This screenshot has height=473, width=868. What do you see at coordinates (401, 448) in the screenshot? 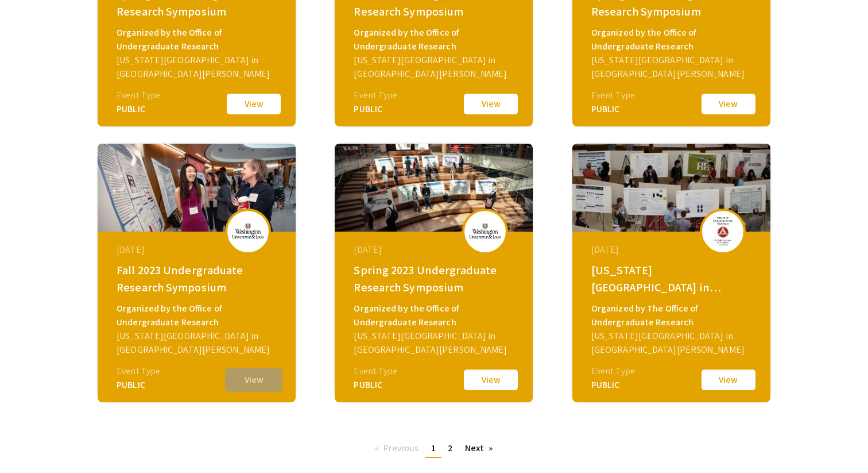
I see `span: Previous` at bounding box center [401, 448].